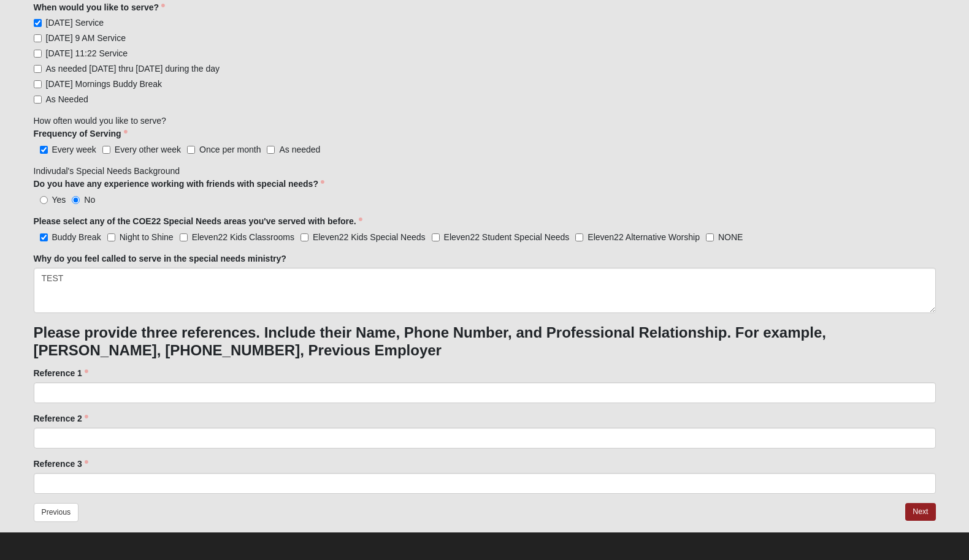 This screenshot has height=560, width=969. What do you see at coordinates (44, 200) in the screenshot?
I see `input: Yes` at bounding box center [44, 200].